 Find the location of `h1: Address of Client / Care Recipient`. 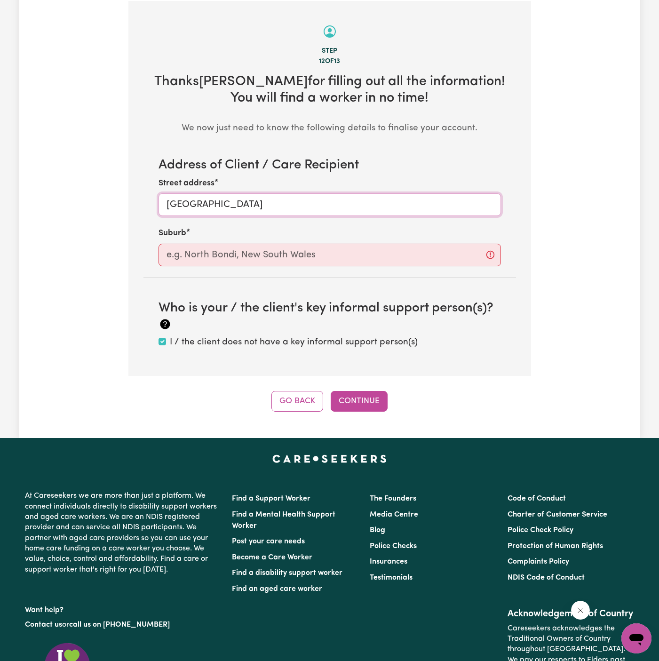

h1: Address of Client / Care Recipient is located at coordinates (330, 166).